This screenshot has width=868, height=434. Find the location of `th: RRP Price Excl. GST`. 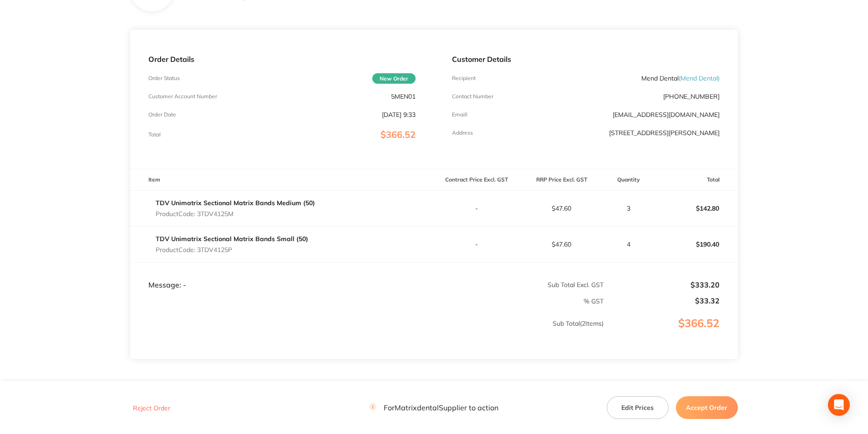

th: RRP Price Excl. GST is located at coordinates (561, 180).